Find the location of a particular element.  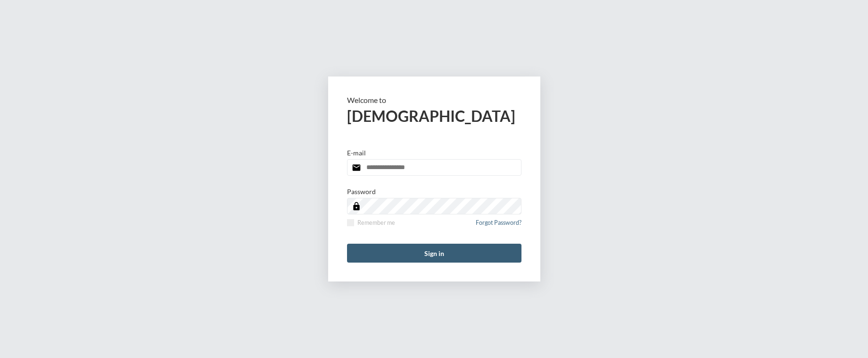

button: Sign in is located at coordinates (434, 253).